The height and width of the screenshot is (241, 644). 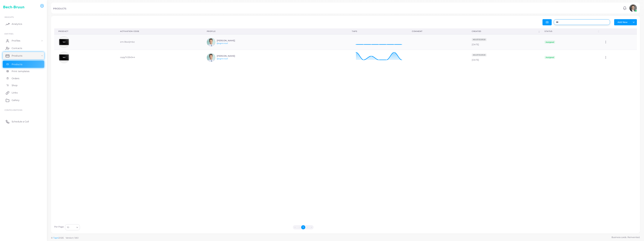 I want to click on a: Tapni, so click(x=56, y=238).